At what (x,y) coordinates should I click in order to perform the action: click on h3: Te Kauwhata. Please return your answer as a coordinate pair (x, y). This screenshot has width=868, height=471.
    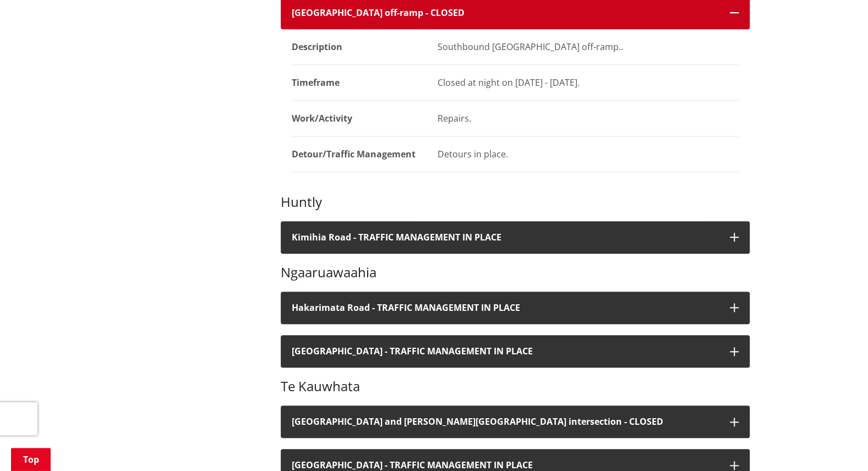
    Looking at the image, I should click on (515, 386).